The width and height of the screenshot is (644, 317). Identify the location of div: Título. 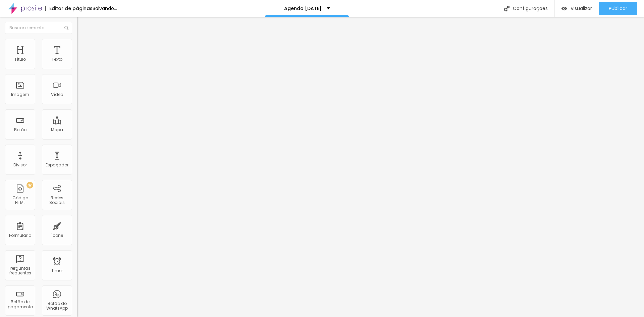
(20, 59).